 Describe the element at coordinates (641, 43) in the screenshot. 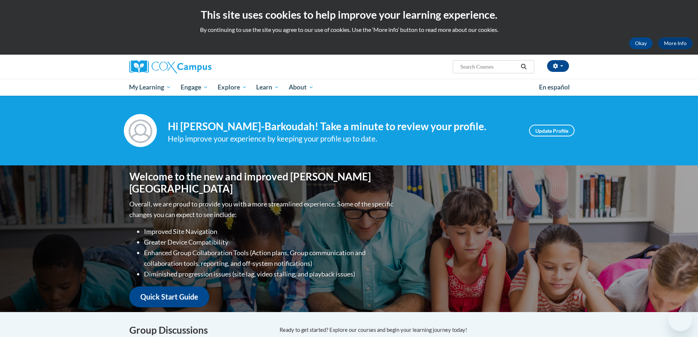

I see `button: Okay` at that location.